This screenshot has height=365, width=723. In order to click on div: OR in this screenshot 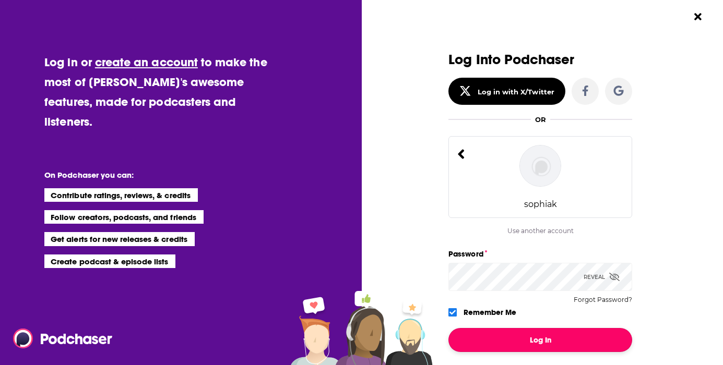, I will do `click(540, 119)`.